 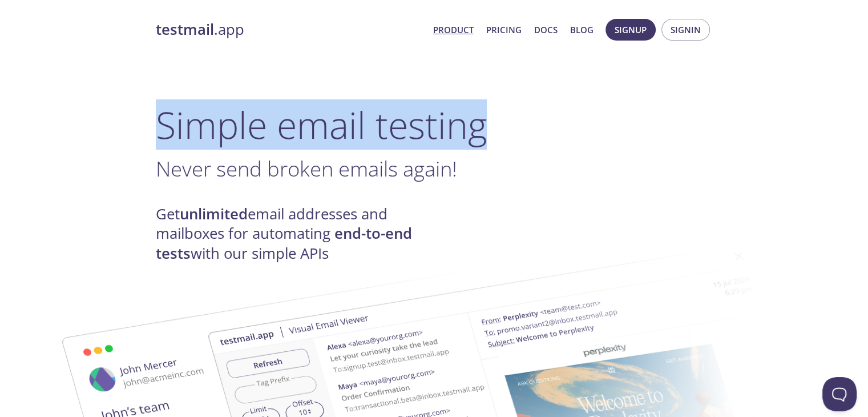 What do you see at coordinates (685, 30) in the screenshot?
I see `button: Signin` at bounding box center [685, 30].